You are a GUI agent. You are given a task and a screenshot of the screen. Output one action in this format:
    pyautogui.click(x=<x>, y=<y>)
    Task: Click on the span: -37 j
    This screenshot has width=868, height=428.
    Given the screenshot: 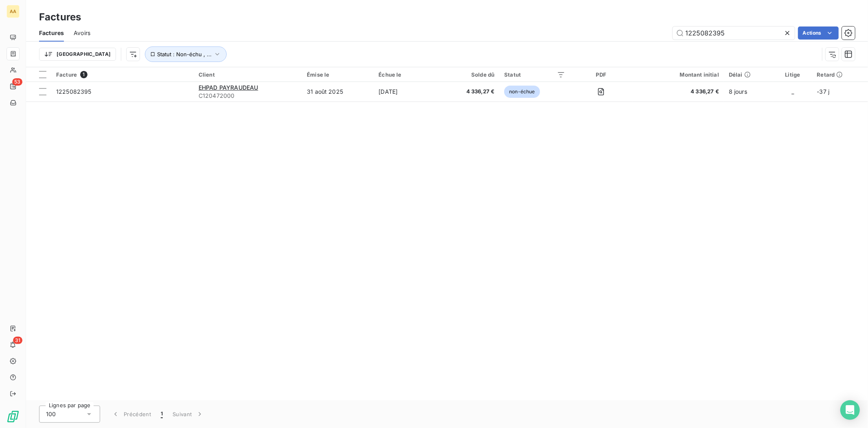 What is the action you would take?
    pyautogui.click(x=824, y=91)
    